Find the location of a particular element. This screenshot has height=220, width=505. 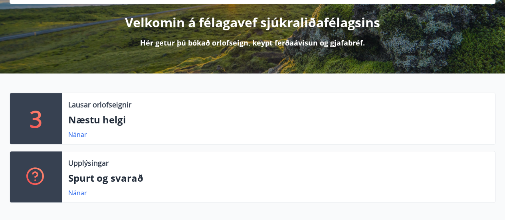

p: Hér getur þú bókað orlofseign, keypt ferðaávísun og gjafabréf. is located at coordinates (252, 43).